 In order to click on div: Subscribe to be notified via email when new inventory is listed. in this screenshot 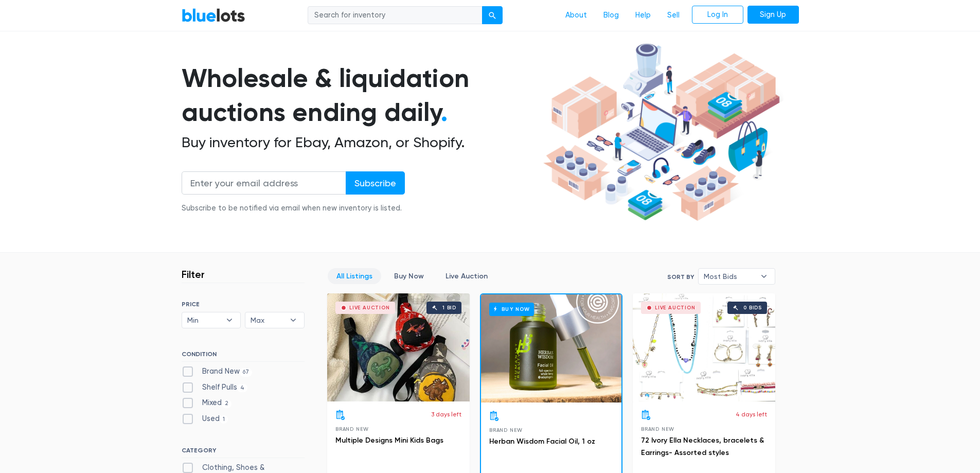, I will do `click(293, 209)`.